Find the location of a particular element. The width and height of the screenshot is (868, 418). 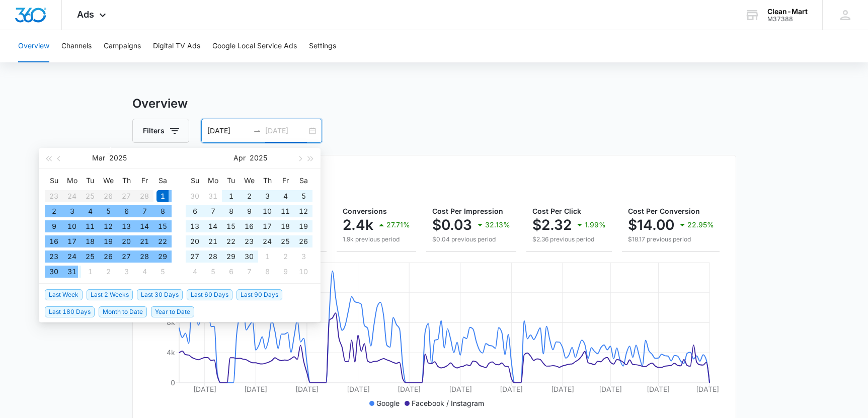

td: 2025-04-13 is located at coordinates (195, 226).